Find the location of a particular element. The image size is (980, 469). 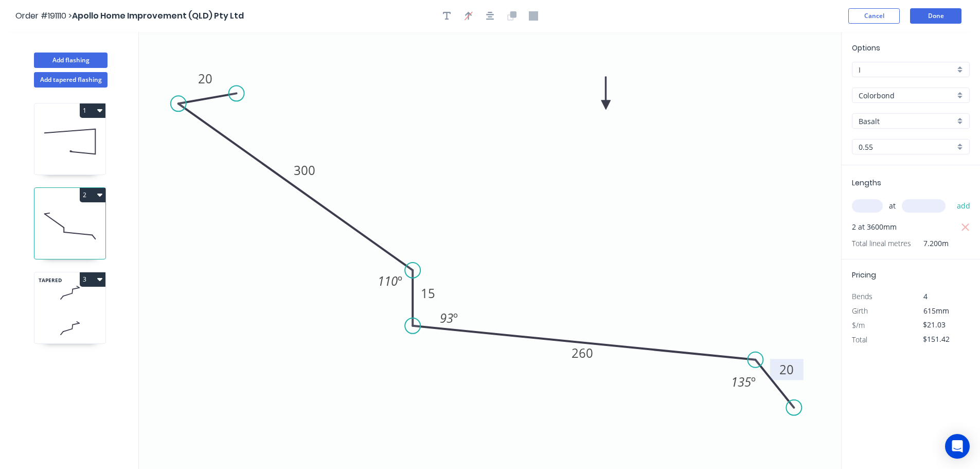

button: Done is located at coordinates (935, 16).